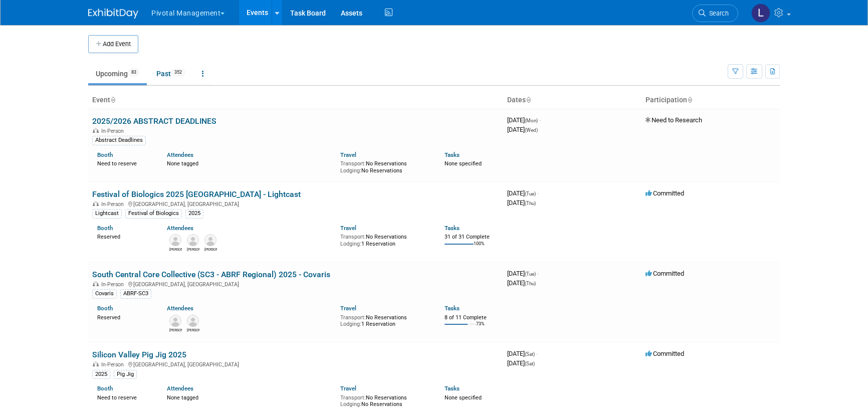 The image size is (868, 408). Describe the element at coordinates (211, 240) in the screenshot. I see `img: Megan Gottlieb` at that location.